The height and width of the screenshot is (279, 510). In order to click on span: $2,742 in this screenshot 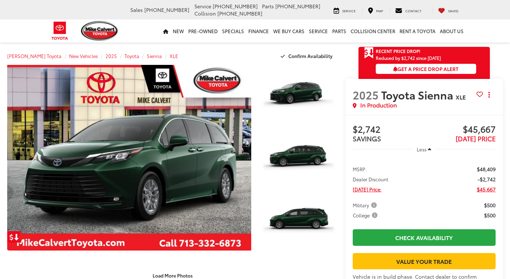, I will do `click(389, 130)`.